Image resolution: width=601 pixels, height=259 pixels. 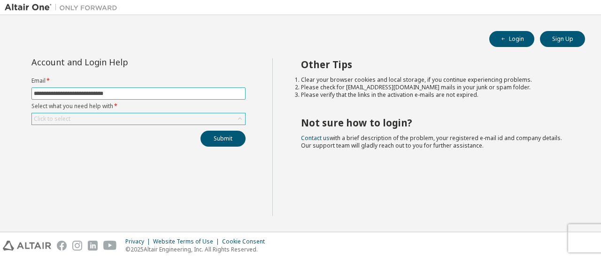 What do you see at coordinates (435, 95) in the screenshot?
I see `li: Please verify that the links in the activation e-mails are not expired.` at bounding box center [435, 95].